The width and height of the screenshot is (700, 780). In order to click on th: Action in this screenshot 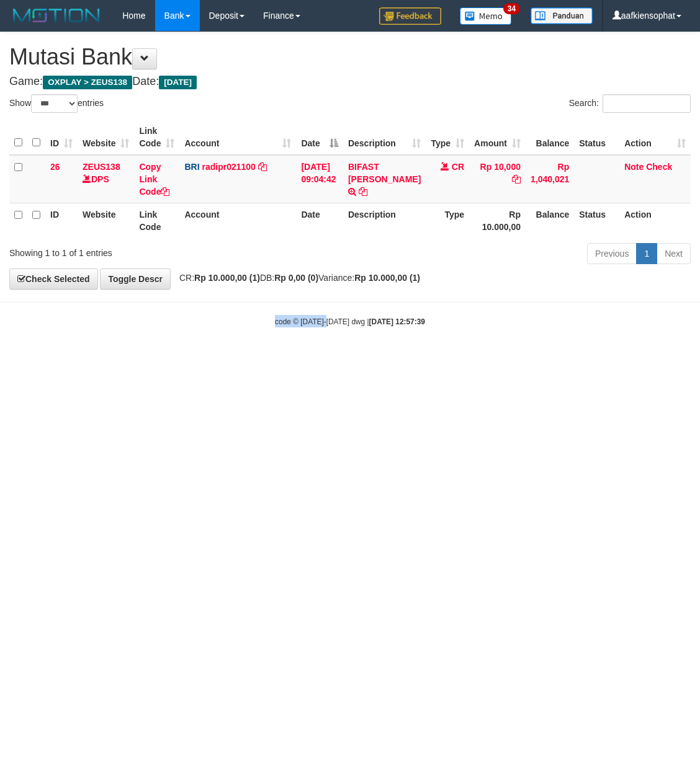, I will do `click(654, 220)`.